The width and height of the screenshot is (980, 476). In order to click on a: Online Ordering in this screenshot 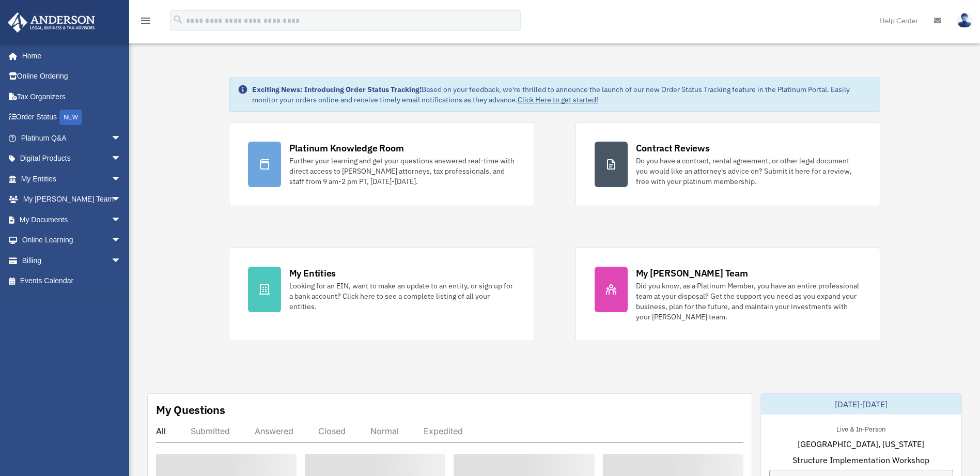, I will do `click(71, 76)`.